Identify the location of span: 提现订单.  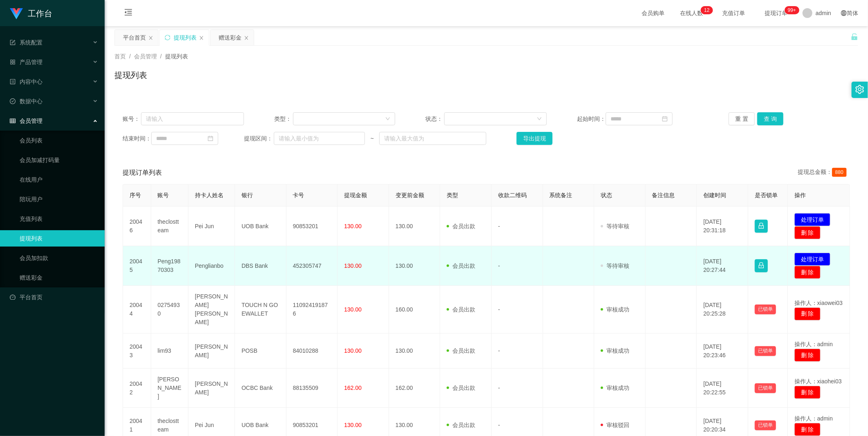
(776, 13).